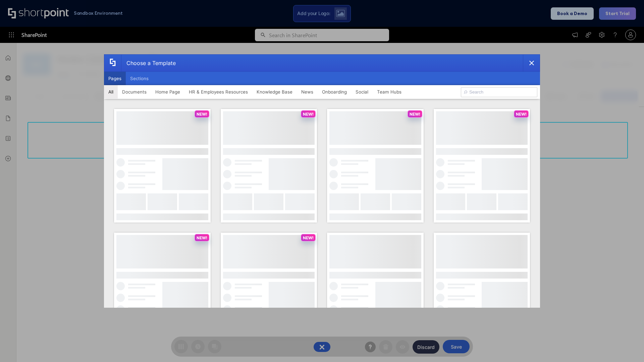 This screenshot has width=644, height=362. What do you see at coordinates (218, 92) in the screenshot?
I see `button: HR & Employees Resources` at bounding box center [218, 92].